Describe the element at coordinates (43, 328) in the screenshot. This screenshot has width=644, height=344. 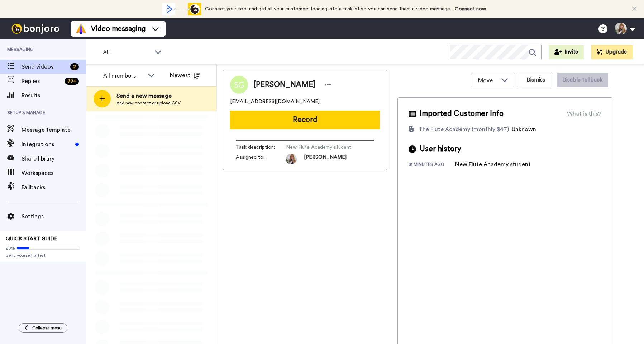
I see `button: Collapse menu` at that location.